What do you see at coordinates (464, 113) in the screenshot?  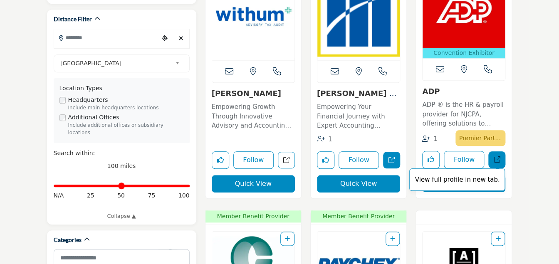 I see `a: ADP ® is the HR & payroll provider for NJCPA, offering solutions to support you and your clients ...` at bounding box center [464, 113].